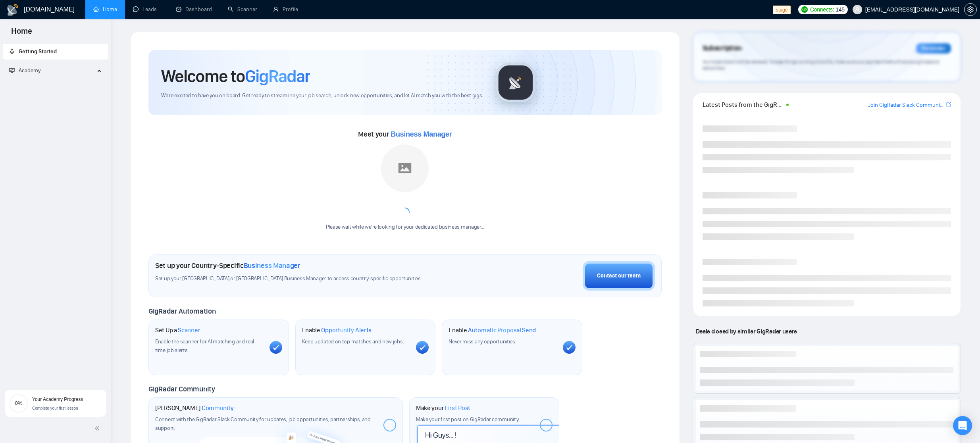 This screenshot has height=443, width=980. Describe the element at coordinates (971, 10) in the screenshot. I see `span: setting` at that location.